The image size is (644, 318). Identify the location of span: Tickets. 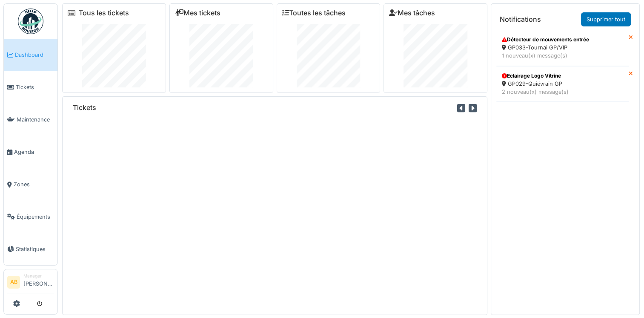
(35, 87).